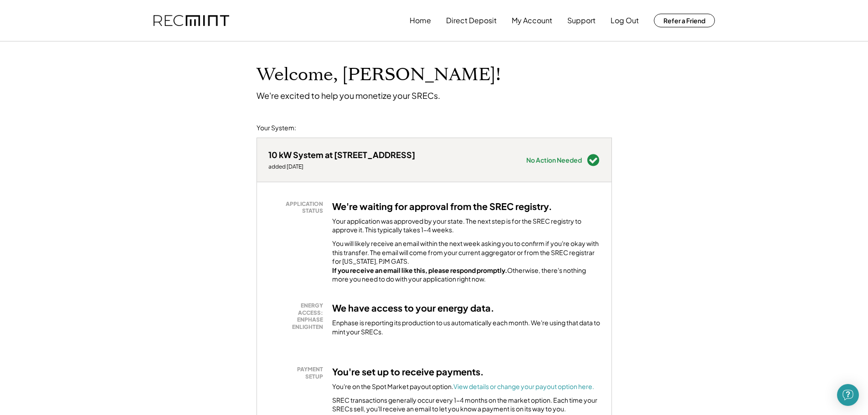 The width and height of the screenshot is (868, 415). I want to click on button: My Account, so click(532, 20).